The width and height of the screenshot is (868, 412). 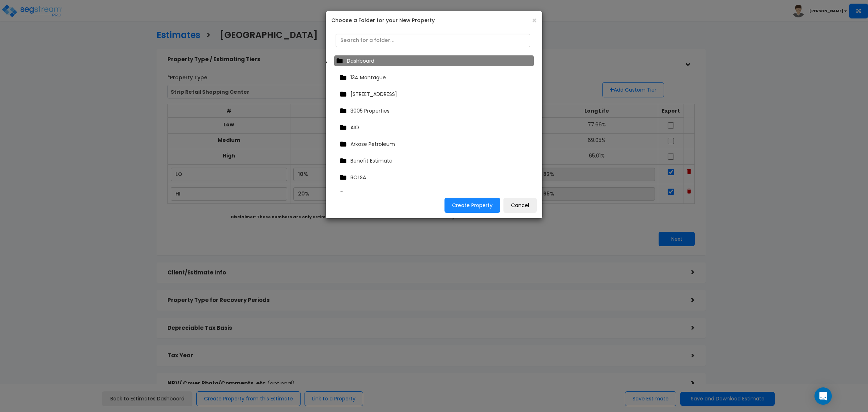 I want to click on div: Open Intercom Messenger, so click(x=823, y=396).